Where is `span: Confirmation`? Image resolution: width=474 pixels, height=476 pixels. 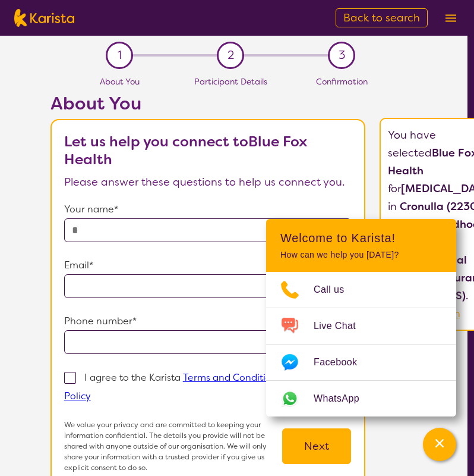 span: Confirmation is located at coordinates (342, 82).